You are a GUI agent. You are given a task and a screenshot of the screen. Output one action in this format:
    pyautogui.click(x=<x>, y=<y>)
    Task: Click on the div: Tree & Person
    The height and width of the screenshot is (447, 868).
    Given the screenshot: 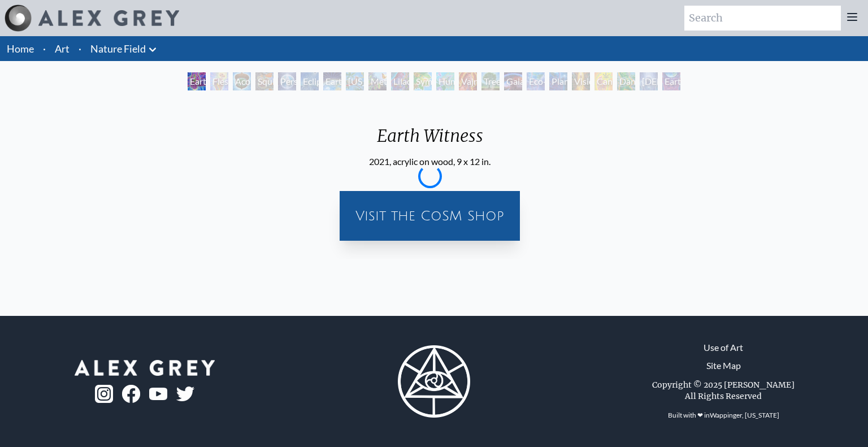 What is the action you would take?
    pyautogui.click(x=490, y=81)
    